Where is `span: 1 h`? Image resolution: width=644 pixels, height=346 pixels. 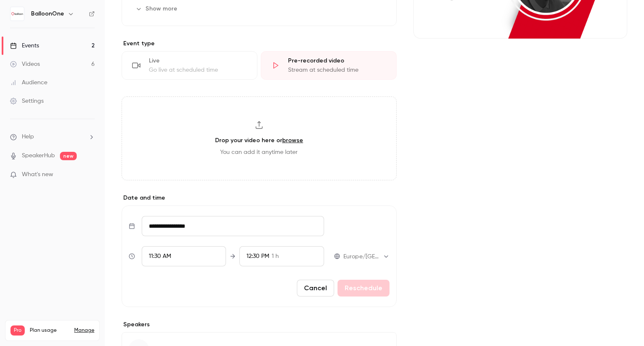
span: 1 h is located at coordinates (275, 256).